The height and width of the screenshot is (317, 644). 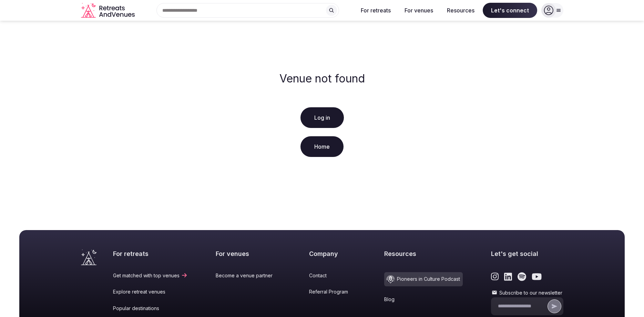 What do you see at coordinates (418, 10) in the screenshot?
I see `button: For venues` at bounding box center [418, 10].